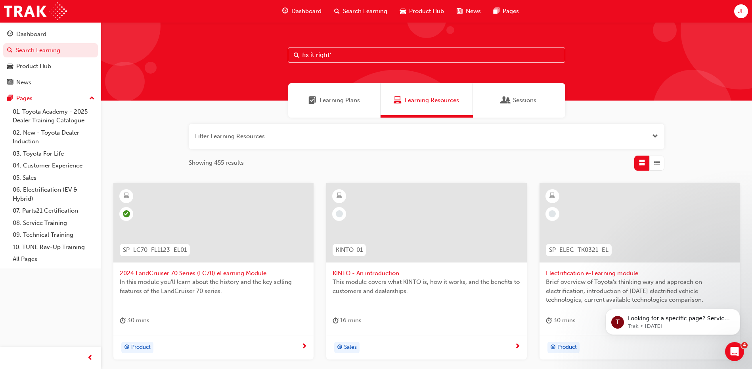  I want to click on span: Search, so click(296, 55).